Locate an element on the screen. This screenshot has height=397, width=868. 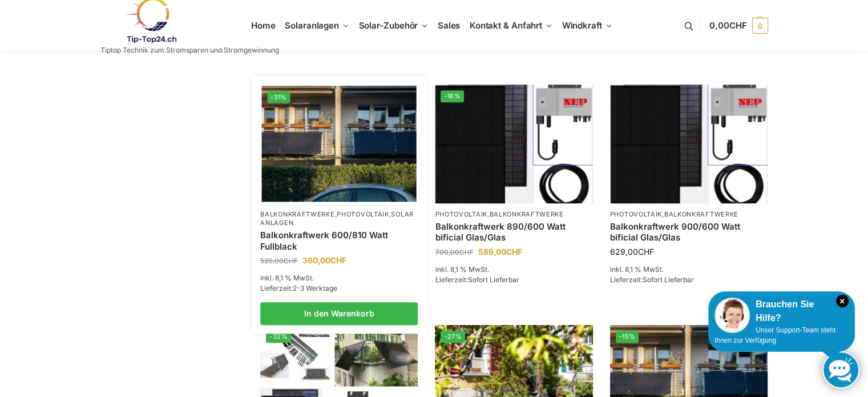
span: 0 is located at coordinates (760, 26).